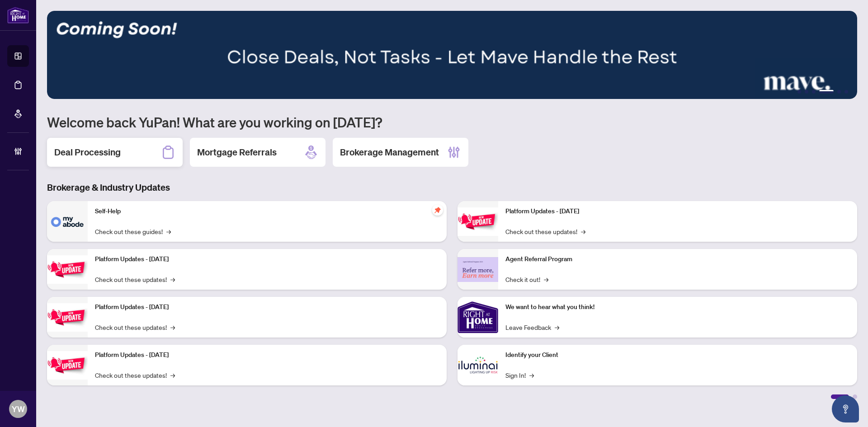 The image size is (868, 427). What do you see at coordinates (67, 269) in the screenshot?
I see `img: Platform Updates - September 16, 2025` at bounding box center [67, 269].